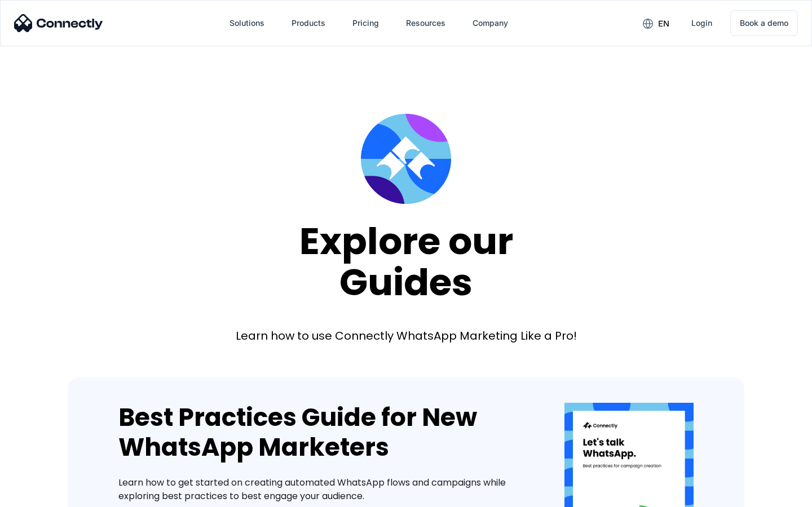 Image resolution: width=812 pixels, height=507 pixels. What do you see at coordinates (702, 23) in the screenshot?
I see `a: Login` at bounding box center [702, 23].